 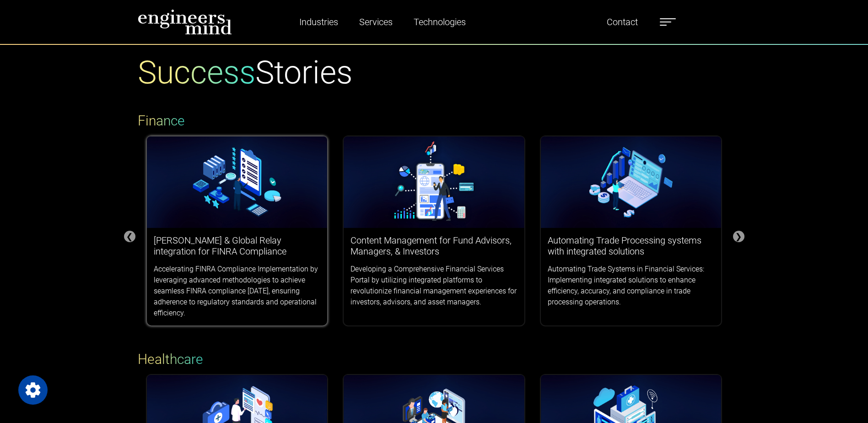 I want to click on a: Content Management for Fund Advisors, Managers, & InvestorsDeveloping a Comprehensive Financial S..., so click(x=434, y=225).